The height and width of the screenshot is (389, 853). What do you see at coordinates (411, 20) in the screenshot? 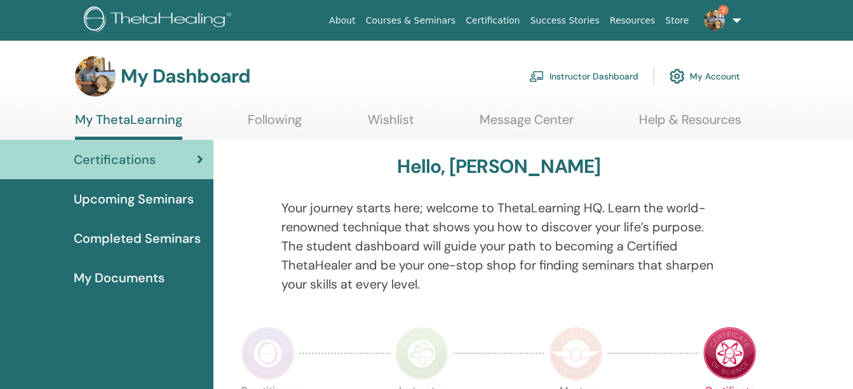
I see `a: Courses & Seminars` at bounding box center [411, 20].